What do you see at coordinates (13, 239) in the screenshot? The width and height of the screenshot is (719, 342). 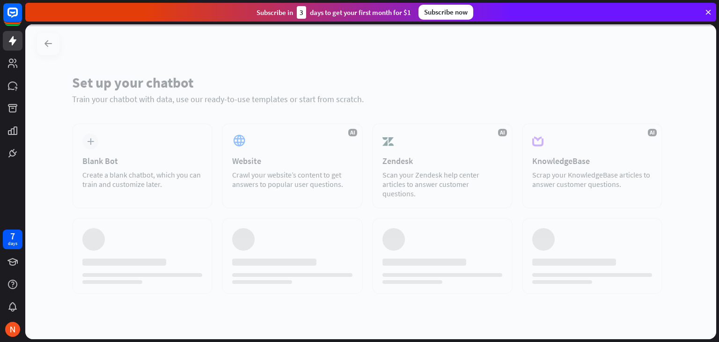 I see `a: 7 days` at bounding box center [13, 239].